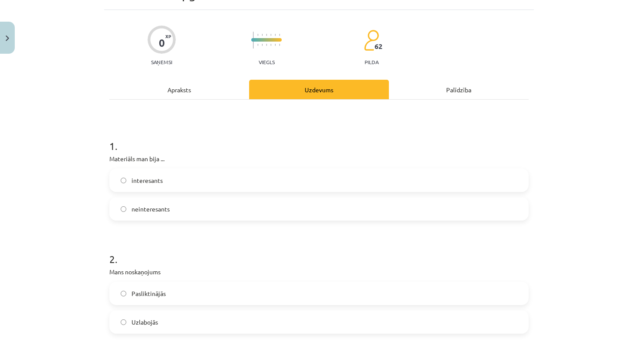 The height and width of the screenshot is (364, 638). What do you see at coordinates (253, 40) in the screenshot?
I see `img: icon-long-line-d9ea69661e0d244f92f715978eff75569469978d946b2353a9bb055b3ed8787d.svg` at bounding box center [253, 40].